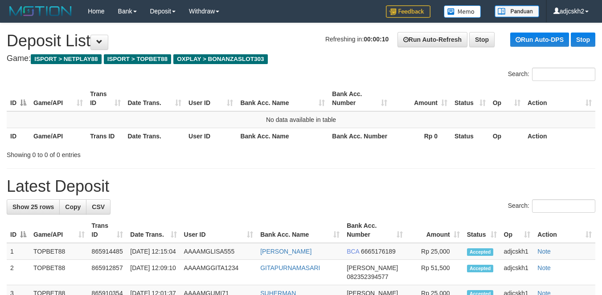 Image resolution: width=602 pixels, height=295 pixels. Describe the element at coordinates (376, 39) in the screenshot. I see `strong: 00:00:10` at that location.